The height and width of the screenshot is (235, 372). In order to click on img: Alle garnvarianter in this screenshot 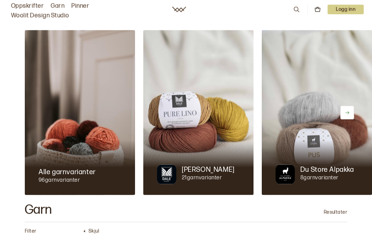, I will do `click(80, 113)`.